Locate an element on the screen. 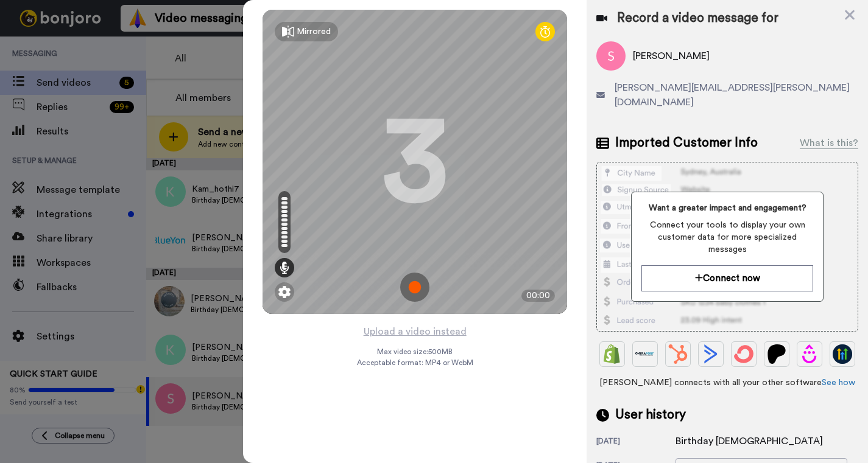 The height and width of the screenshot is (463, 868). div: 00:00 is located at coordinates (538, 296).